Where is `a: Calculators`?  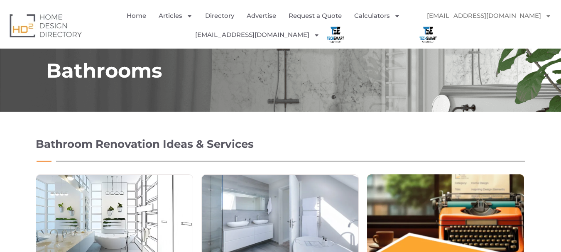
a: Calculators is located at coordinates (377, 16).